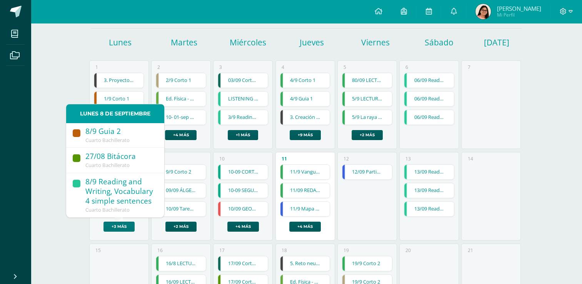  What do you see at coordinates (181, 209) in the screenshot?
I see `div: 10/09 Tarea (Problema de choques inelásticos) | Tarea` at bounding box center [181, 209].